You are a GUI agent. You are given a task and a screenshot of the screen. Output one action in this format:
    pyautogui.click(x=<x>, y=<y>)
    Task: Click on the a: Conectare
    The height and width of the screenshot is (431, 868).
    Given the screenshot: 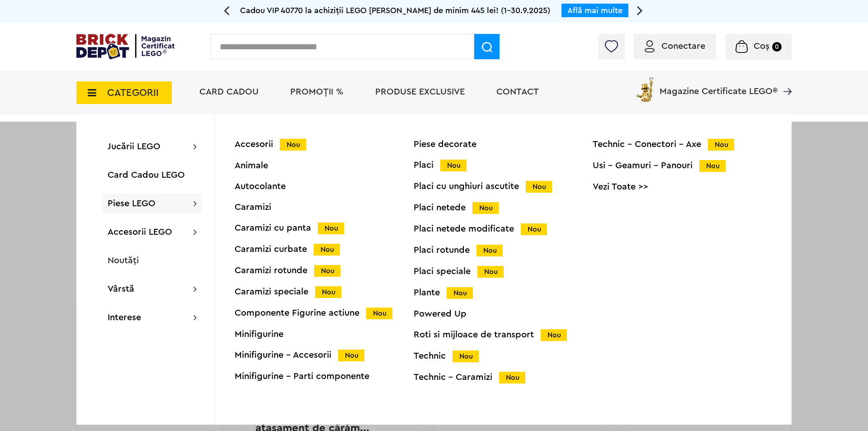 What is the action you would take?
    pyautogui.click(x=675, y=46)
    